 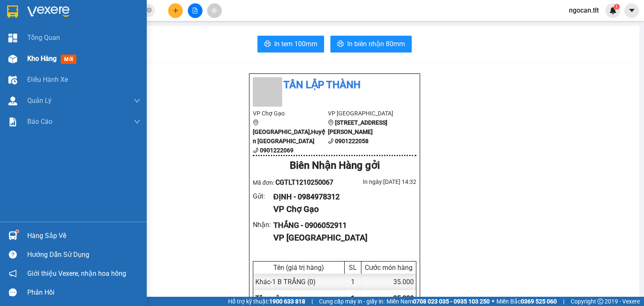 I want to click on img: logo-vxr, so click(x=13, y=12).